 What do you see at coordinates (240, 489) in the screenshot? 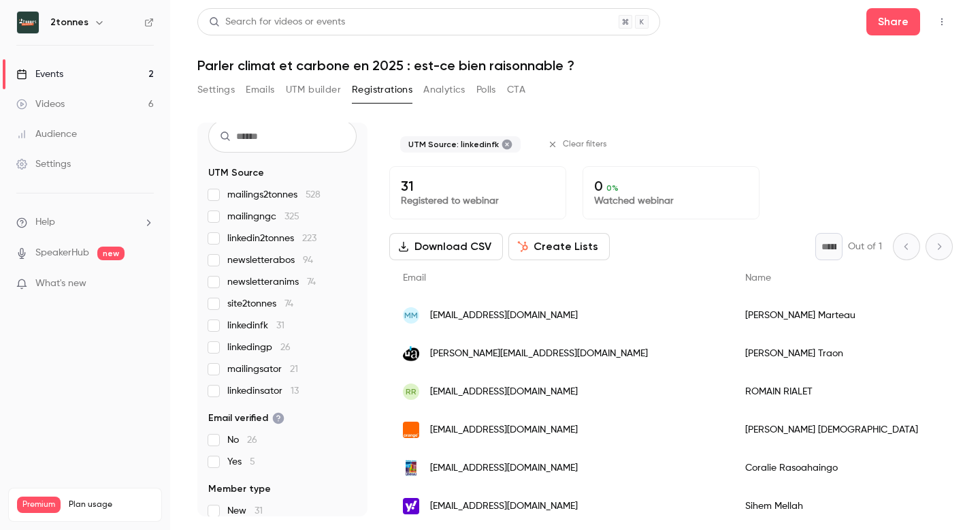
I see `span: Member type` at bounding box center [240, 489].